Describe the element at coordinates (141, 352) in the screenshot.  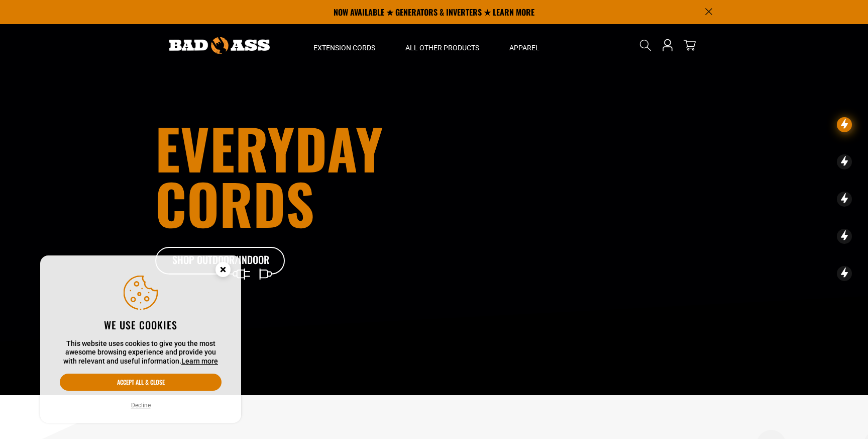
I see `p: This website uses cookies to give you the most awesome browsing experience and provide you with r...` at that location.